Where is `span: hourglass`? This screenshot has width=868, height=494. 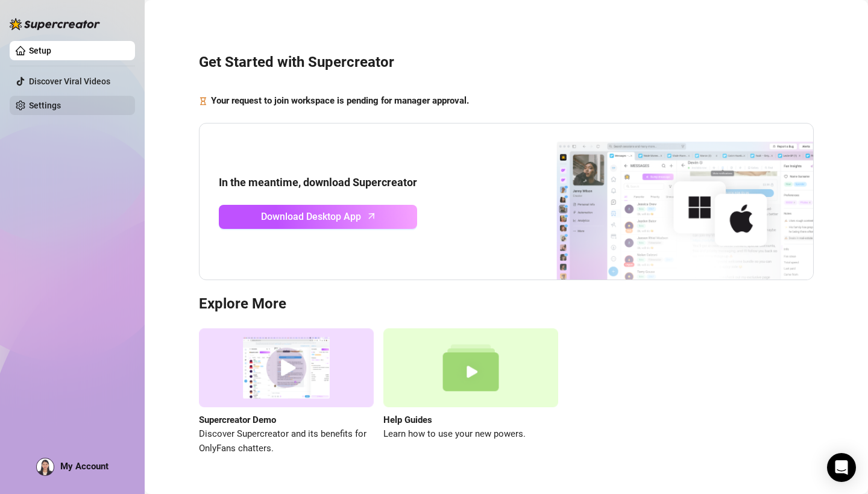 span: hourglass is located at coordinates (203, 102).